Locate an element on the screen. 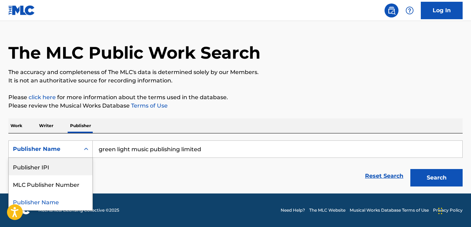 The image size is (471, 227). p: Please review the Musical Works Database is located at coordinates (235, 106).